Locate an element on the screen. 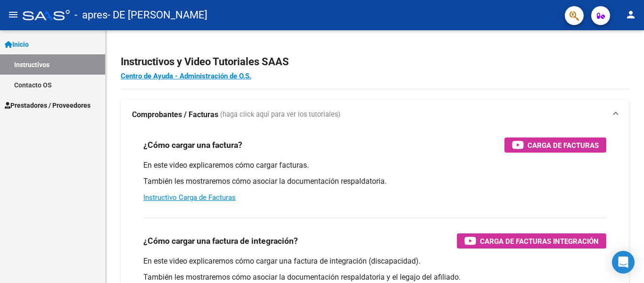 This screenshot has width=644, height=283. a: Instructivo Carga de Facturas is located at coordinates (189, 198).